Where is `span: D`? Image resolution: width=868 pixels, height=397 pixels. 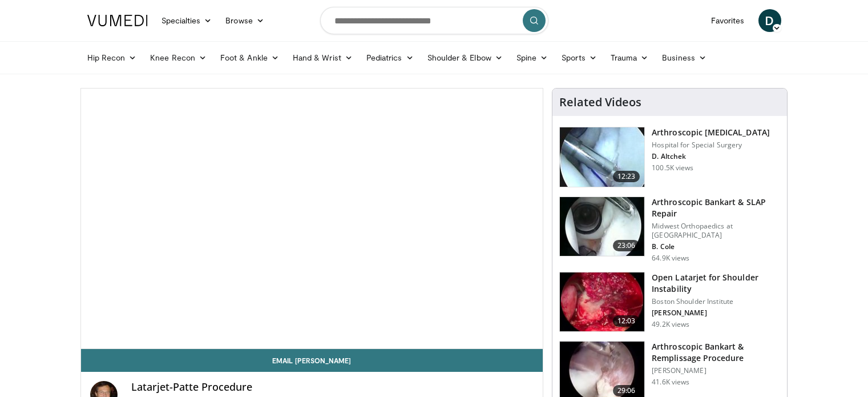 span: D is located at coordinates (770, 20).